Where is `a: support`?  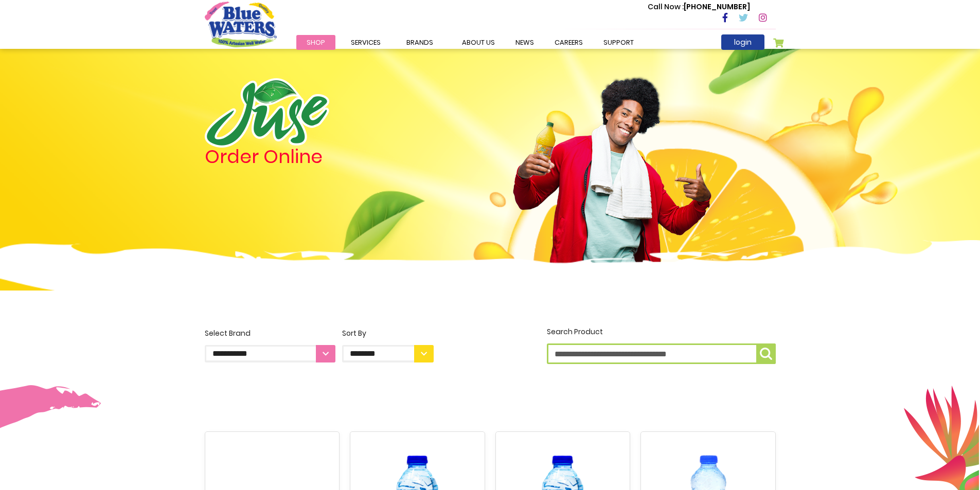
a: support is located at coordinates (618, 42).